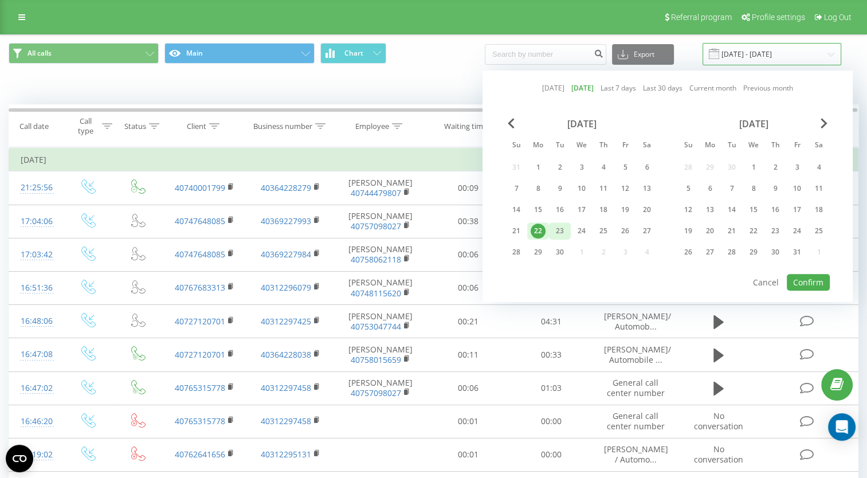  I want to click on div: Fri Sep 5, 2025, so click(625, 167).